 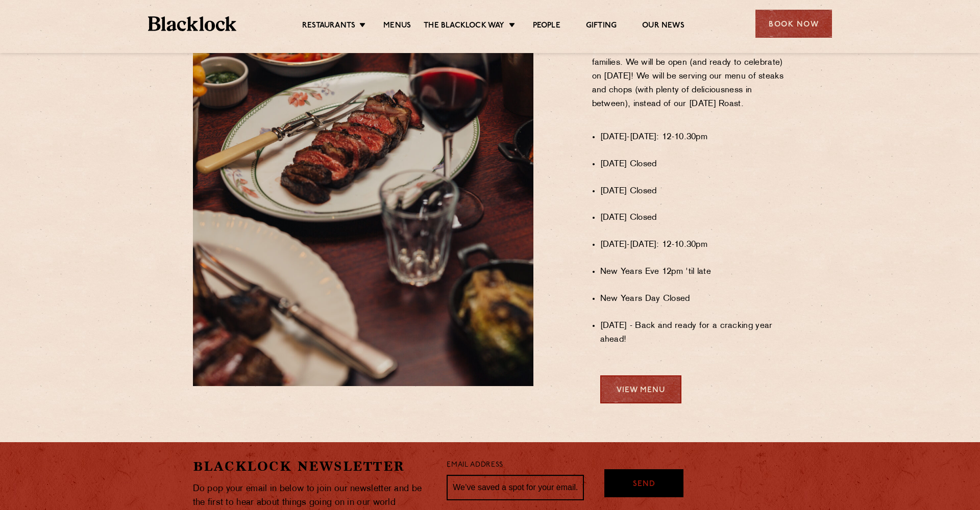 What do you see at coordinates (794, 23) in the screenshot?
I see `div: Book Now` at bounding box center [794, 23].